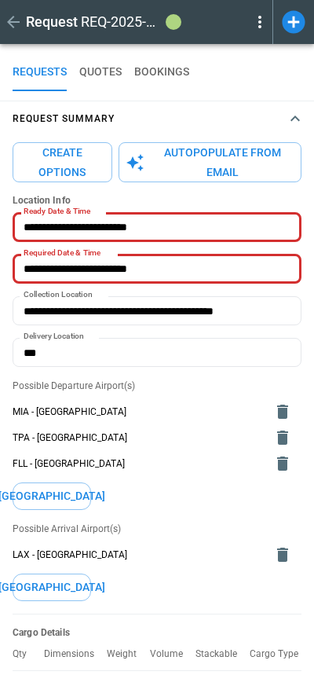 This screenshot has width=314, height=675. I want to click on p: Possible Arrival Airport(s), so click(157, 529).